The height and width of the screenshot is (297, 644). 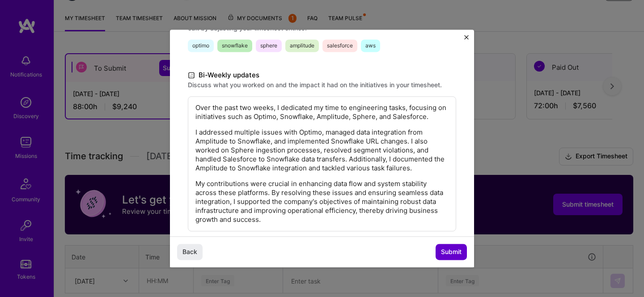 What do you see at coordinates (191, 75) in the screenshot?
I see `i: icon DocumentBlack` at bounding box center [191, 75].